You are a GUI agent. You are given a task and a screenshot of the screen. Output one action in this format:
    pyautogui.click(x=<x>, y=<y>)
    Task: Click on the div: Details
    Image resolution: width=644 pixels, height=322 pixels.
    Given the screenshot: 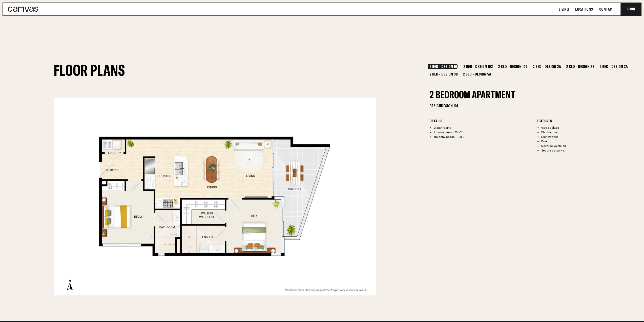 What is the action you would take?
    pyautogui.click(x=483, y=121)
    